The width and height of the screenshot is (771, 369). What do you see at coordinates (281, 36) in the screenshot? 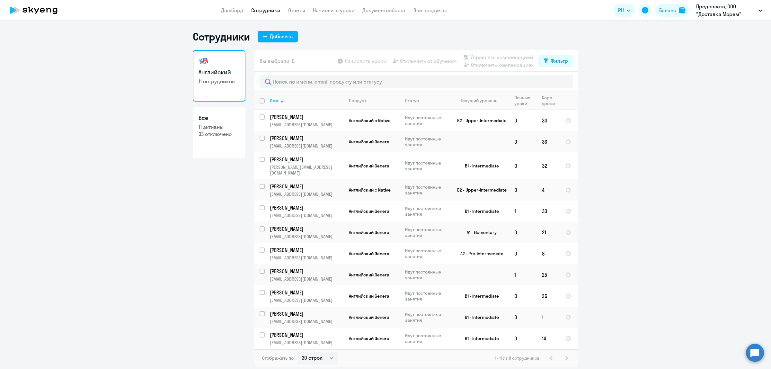
I see `div: Добавить` at bounding box center [281, 36].